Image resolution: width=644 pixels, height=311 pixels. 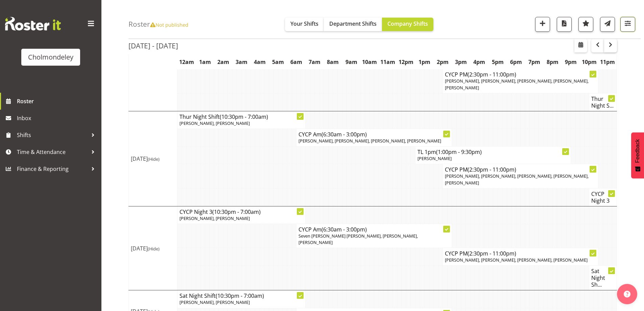 What do you see at coordinates (589, 62) in the screenshot?
I see `th: 10pm` at bounding box center [589, 62].